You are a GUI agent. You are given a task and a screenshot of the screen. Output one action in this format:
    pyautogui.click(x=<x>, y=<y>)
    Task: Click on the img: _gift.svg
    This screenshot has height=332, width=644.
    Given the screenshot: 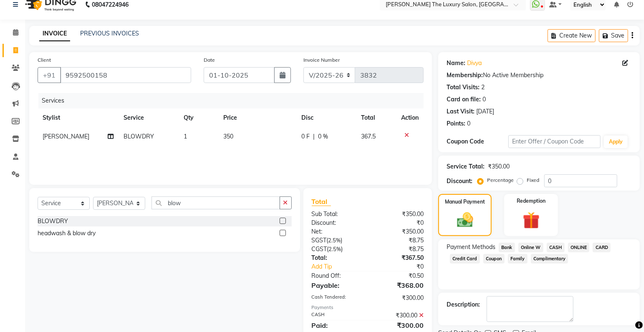 What is the action you would take?
    pyautogui.click(x=531, y=220)
    